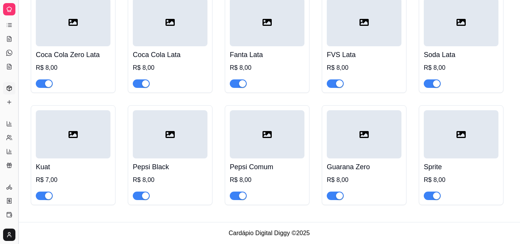 Image resolution: width=520 pixels, height=244 pixels. Describe the element at coordinates (364, 55) in the screenshot. I see `h4: FVS Lata` at that location.